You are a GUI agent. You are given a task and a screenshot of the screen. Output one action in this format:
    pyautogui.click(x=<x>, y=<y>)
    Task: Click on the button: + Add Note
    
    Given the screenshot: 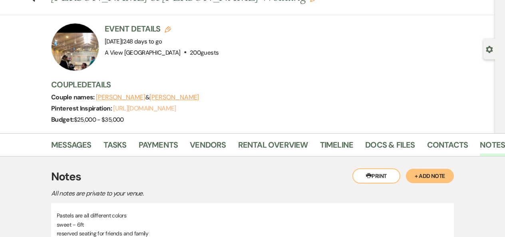 What is the action you would take?
    pyautogui.click(x=430, y=176)
    